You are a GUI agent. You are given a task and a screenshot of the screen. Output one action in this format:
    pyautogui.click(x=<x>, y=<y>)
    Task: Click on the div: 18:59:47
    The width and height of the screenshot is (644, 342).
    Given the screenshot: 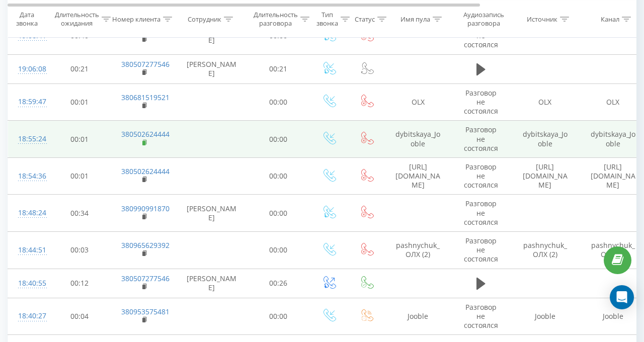 What is the action you would take?
    pyautogui.click(x=28, y=102)
    